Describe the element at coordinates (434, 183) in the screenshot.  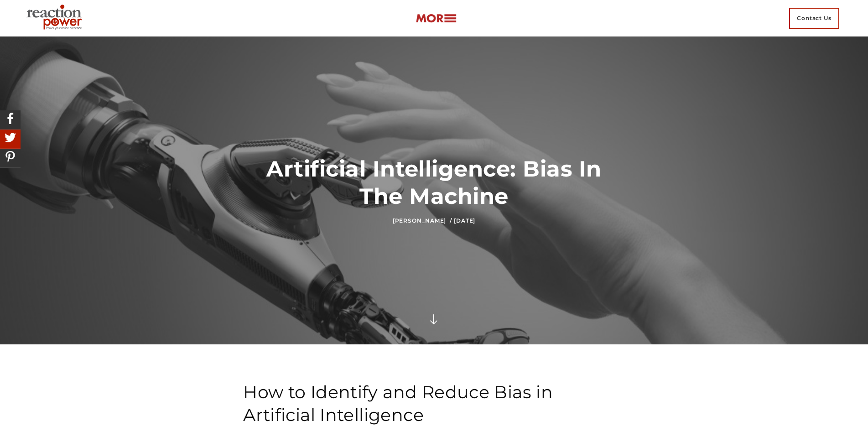
I see `h1: Artificial Intelligence: Bias In The Machine` at that location.